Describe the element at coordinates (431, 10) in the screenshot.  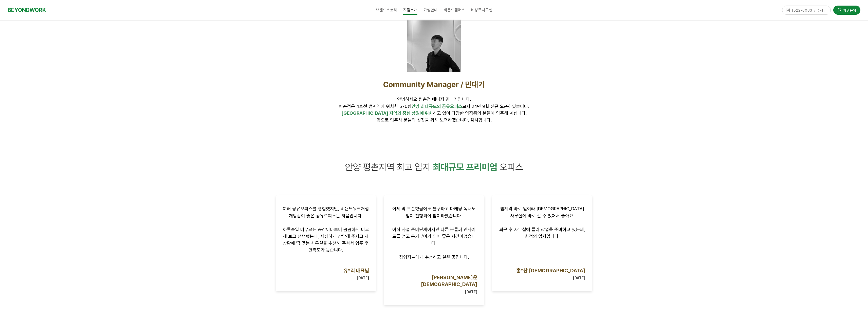
I see `a: 가맹안내` at that location.